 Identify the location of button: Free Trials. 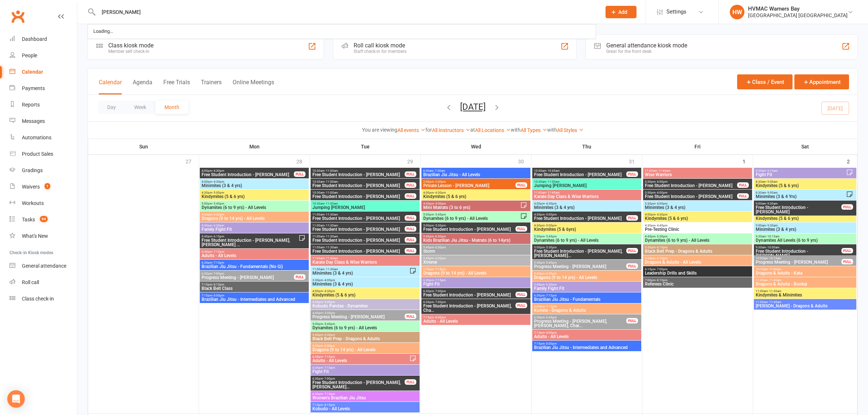
(176, 86).